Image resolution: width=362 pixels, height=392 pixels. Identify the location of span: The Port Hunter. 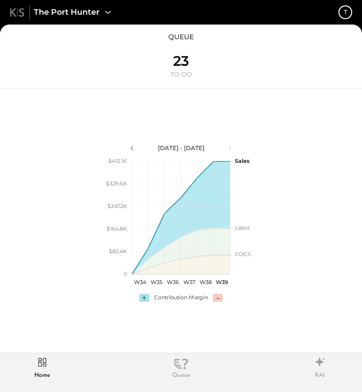
(67, 12).